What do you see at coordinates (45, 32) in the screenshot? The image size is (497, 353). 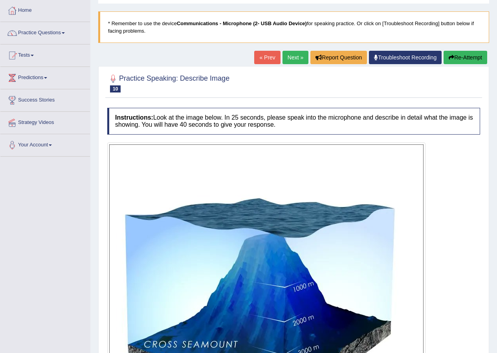 I see `a: Practice Questions` at bounding box center [45, 32].